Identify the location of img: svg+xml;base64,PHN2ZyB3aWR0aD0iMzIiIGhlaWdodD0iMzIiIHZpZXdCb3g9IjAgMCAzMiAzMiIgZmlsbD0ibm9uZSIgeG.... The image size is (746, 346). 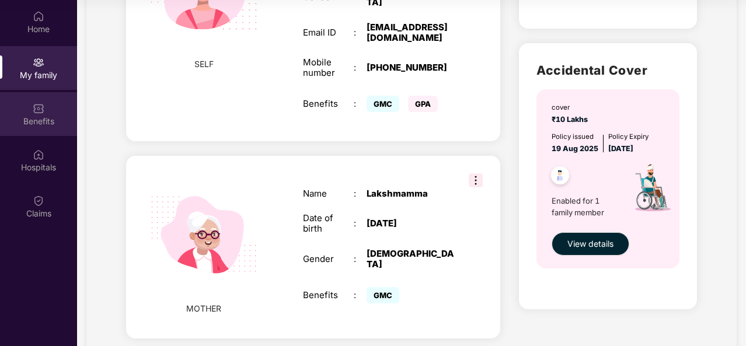
(476, 180).